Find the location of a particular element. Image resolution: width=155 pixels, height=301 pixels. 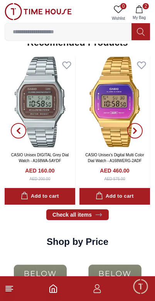

button: 2My Bag is located at coordinates (140, 13).